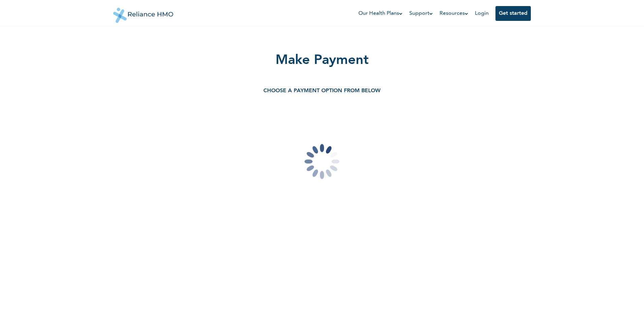  I want to click on img: Reliance HMO's Logo, so click(143, 13).